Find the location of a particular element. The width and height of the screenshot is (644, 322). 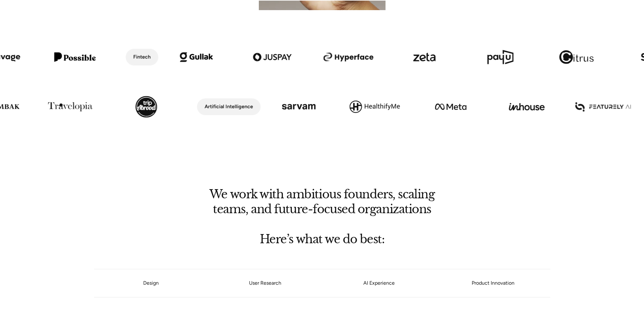

a: User Research is located at coordinates (265, 283).